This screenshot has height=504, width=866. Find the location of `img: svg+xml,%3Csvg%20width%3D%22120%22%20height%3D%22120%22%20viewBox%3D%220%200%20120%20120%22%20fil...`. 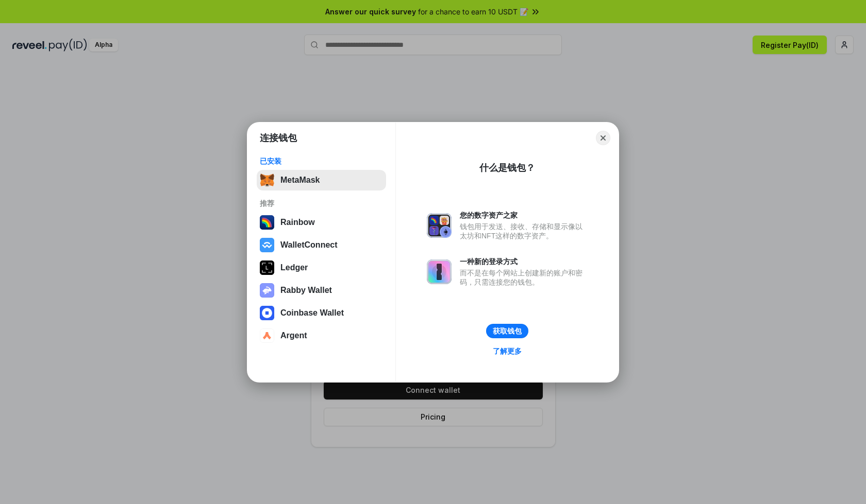

img: svg+xml,%3Csvg%20width%3D%22120%22%20height%3D%22120%22%20viewBox%3D%220%200%20120%20120%22%20fil... is located at coordinates (267, 223).